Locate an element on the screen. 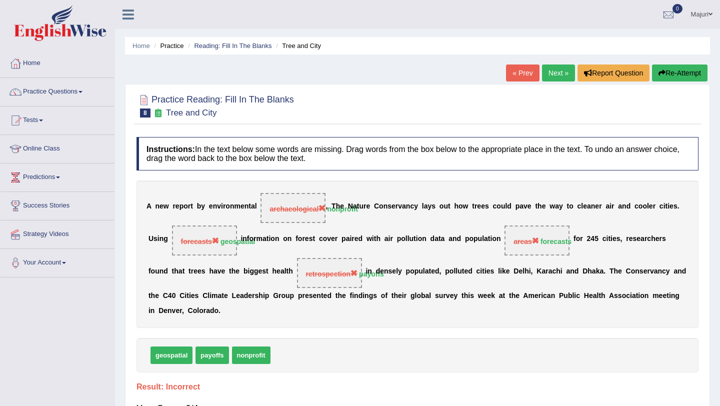 The image size is (720, 406). a: Practice Questions is located at coordinates (57, 90).